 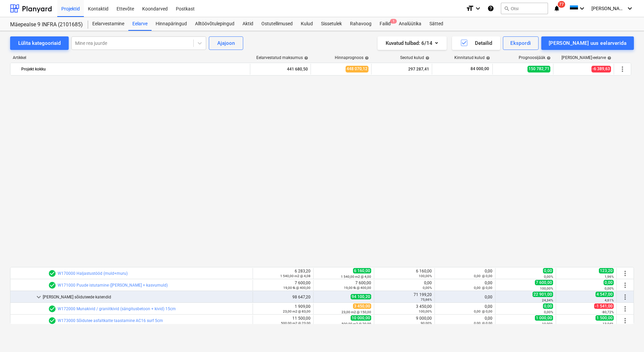 I want to click on div: Hinnapäringud, so click(x=171, y=24).